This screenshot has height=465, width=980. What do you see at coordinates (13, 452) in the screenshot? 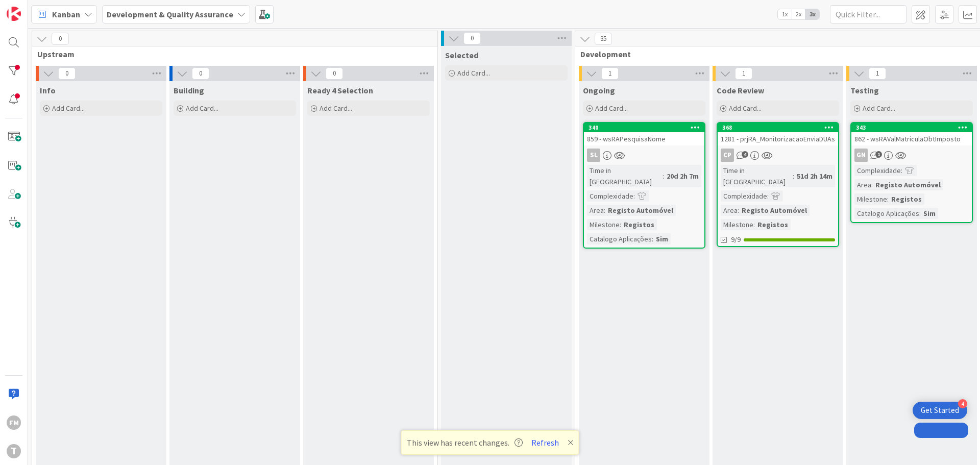
I see `div: T` at bounding box center [13, 452].